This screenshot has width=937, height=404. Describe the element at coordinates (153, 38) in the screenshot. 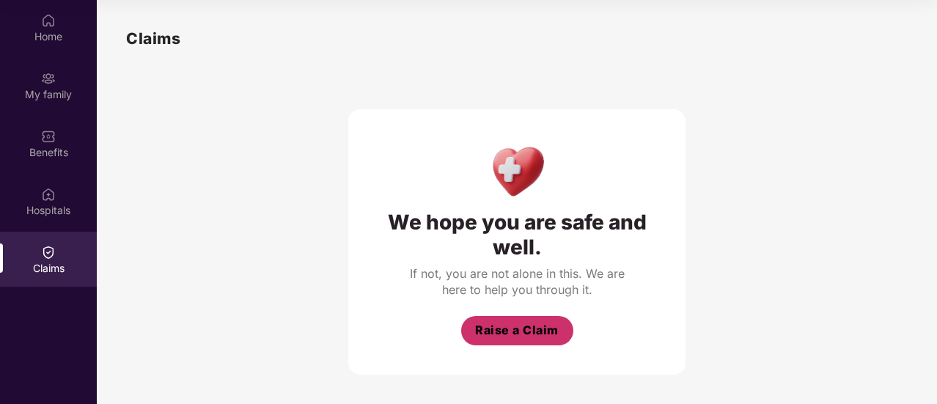

I see `h1: Claims` at that location.